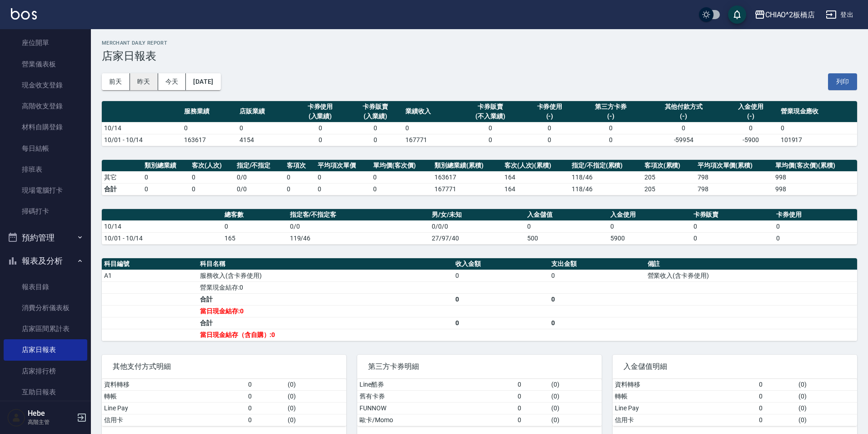  What do you see at coordinates (46, 371) in the screenshot?
I see `a: 店家排行榜` at bounding box center [46, 371].